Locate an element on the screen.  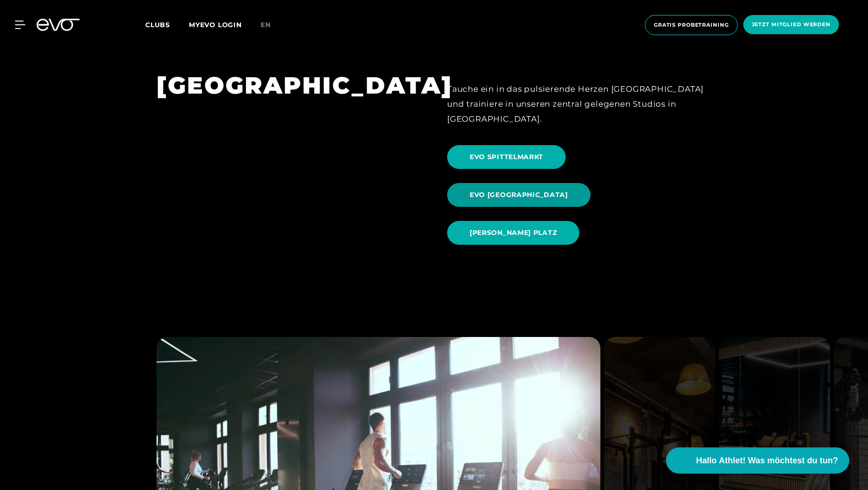
a: Clubs is located at coordinates (167, 24).